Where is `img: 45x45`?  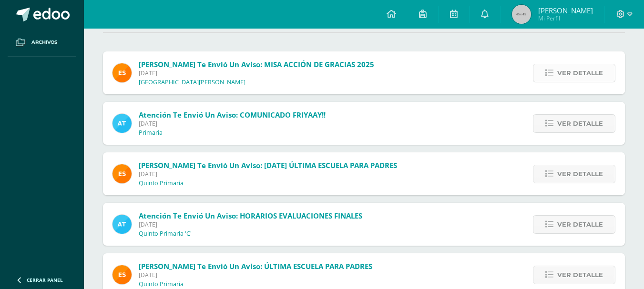
img: 45x45 is located at coordinates (521, 14).